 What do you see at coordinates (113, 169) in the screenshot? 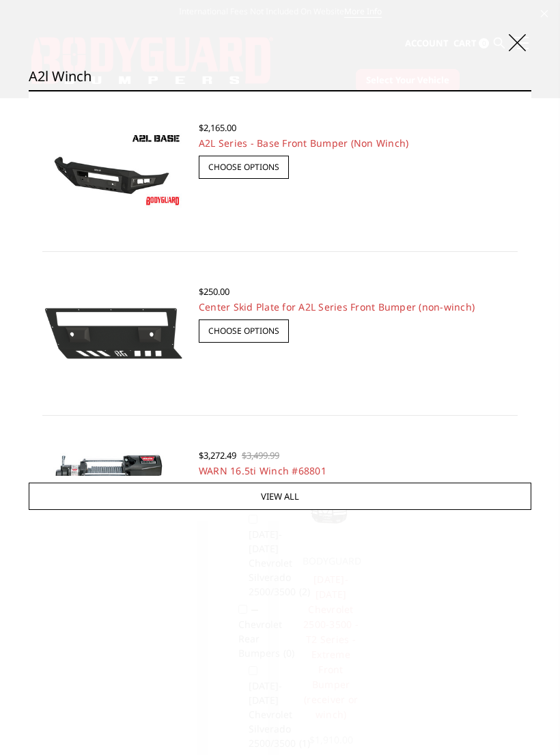
I see `a: A2L Series - Base Front Bumper (Non Winch) A2L Series - Base Front Bumper (Non Winch)` at bounding box center [113, 169].